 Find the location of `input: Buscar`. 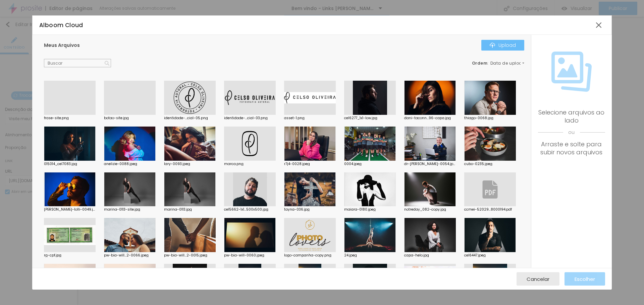

input: Buscar is located at coordinates (77, 64).